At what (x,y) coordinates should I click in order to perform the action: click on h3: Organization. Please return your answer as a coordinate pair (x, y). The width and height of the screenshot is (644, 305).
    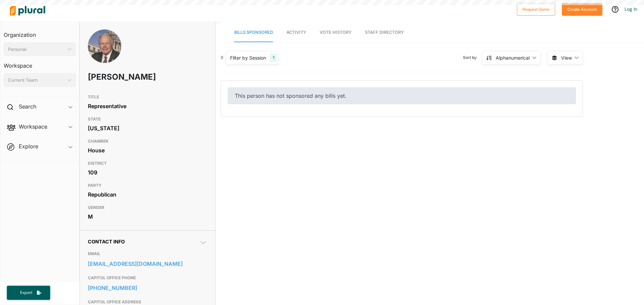
    Looking at the image, I should click on (40, 32).